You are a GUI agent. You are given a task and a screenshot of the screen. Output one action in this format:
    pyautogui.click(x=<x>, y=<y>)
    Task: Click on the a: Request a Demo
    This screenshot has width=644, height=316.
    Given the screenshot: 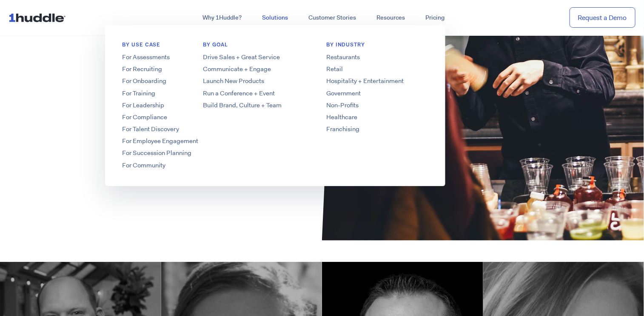 What is the action you would take?
    pyautogui.click(x=603, y=18)
    